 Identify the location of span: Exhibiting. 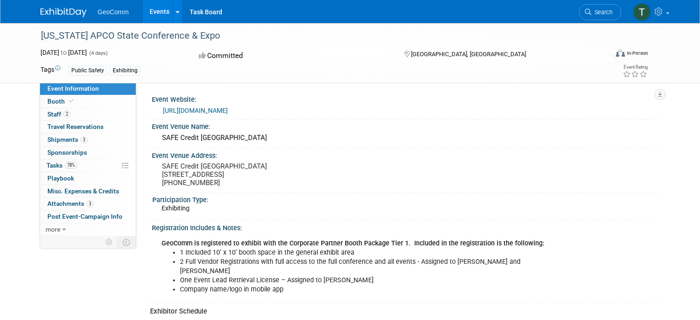
(175, 208).